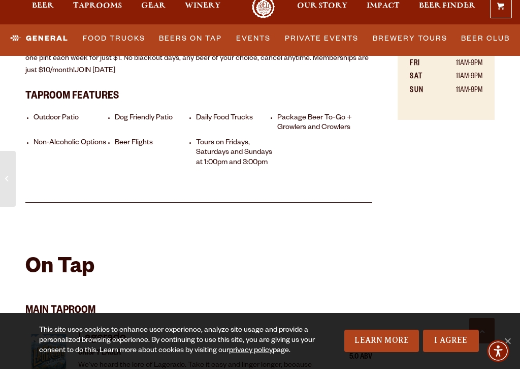 Image resolution: width=520 pixels, height=380 pixels. I want to click on span: Beer, so click(43, 17).